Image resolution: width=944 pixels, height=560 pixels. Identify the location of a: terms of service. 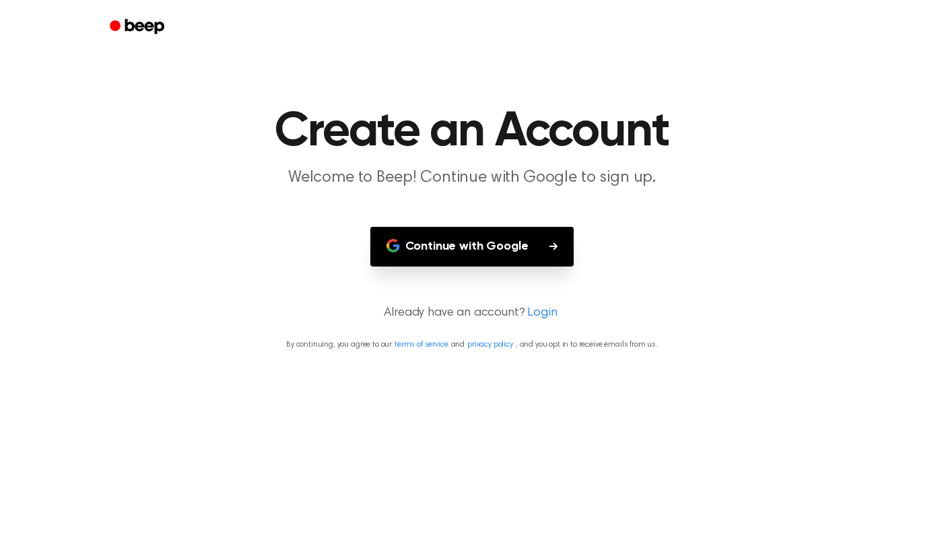
(421, 345).